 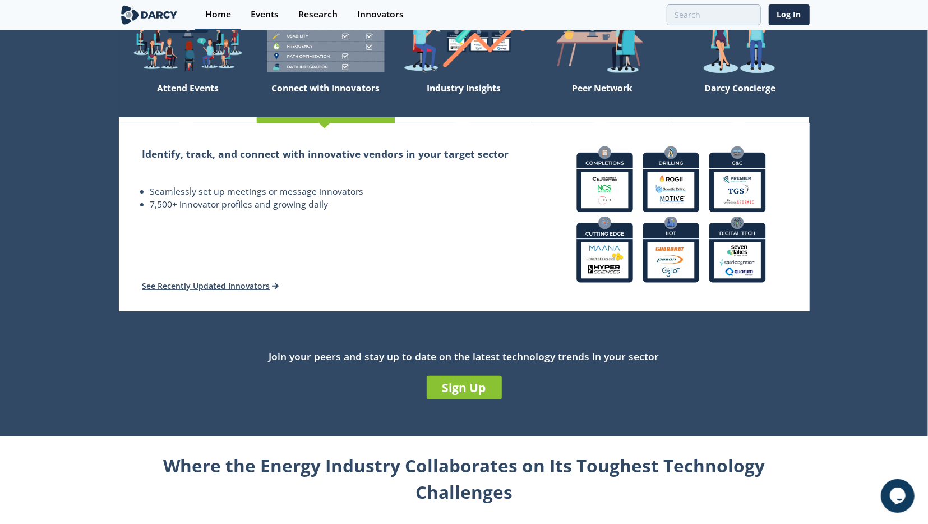 I want to click on h2: Identify, track, and connect with innovative vendors in your target sector, so click(x=326, y=154).